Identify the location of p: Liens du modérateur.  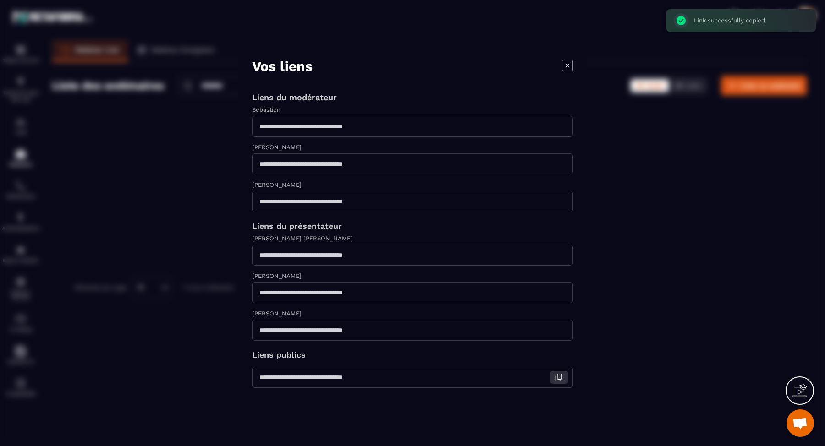
(412, 97).